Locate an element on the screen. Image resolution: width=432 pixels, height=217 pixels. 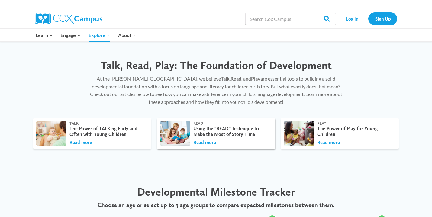
div: The Power of Play for Young Children is located at coordinates (355, 131).